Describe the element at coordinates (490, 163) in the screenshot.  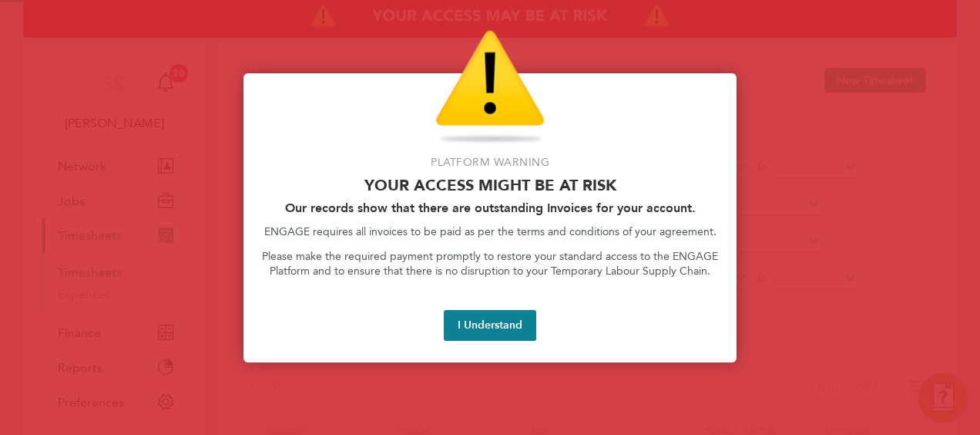
I see `p: Platform Warning` at that location.